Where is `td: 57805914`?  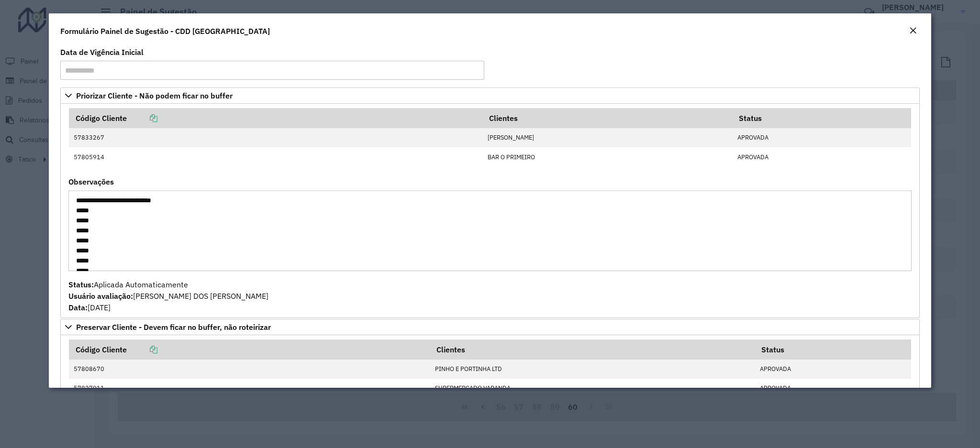
td: 57805914 is located at coordinates (276, 157).